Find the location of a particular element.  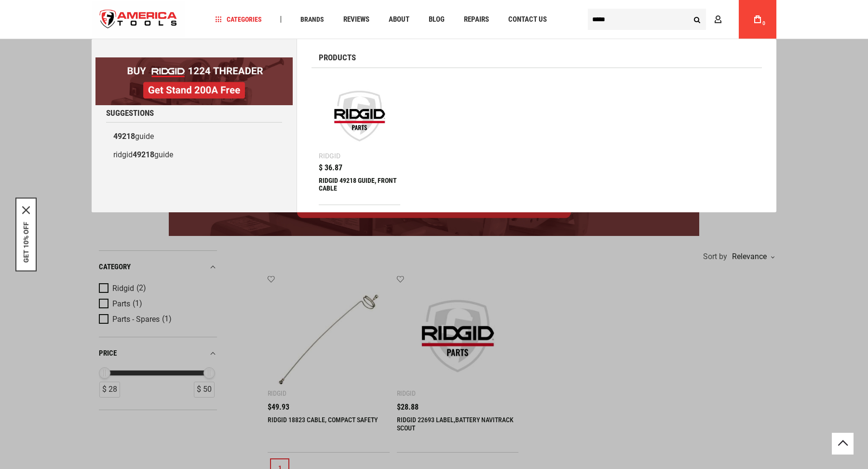

a: ridgid49218guide is located at coordinates (194, 155).